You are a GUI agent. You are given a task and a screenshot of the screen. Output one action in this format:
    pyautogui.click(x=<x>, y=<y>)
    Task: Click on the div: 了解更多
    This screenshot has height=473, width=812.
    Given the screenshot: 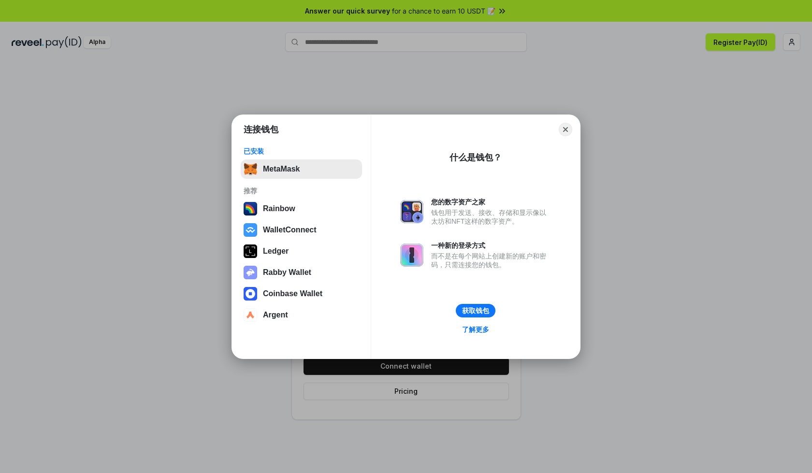 What is the action you would take?
    pyautogui.click(x=475, y=330)
    